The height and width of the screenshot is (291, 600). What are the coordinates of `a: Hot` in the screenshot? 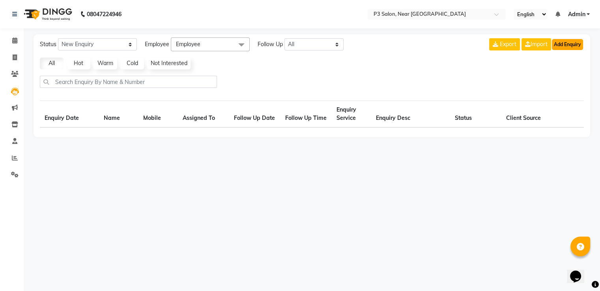 It's located at (79, 64).